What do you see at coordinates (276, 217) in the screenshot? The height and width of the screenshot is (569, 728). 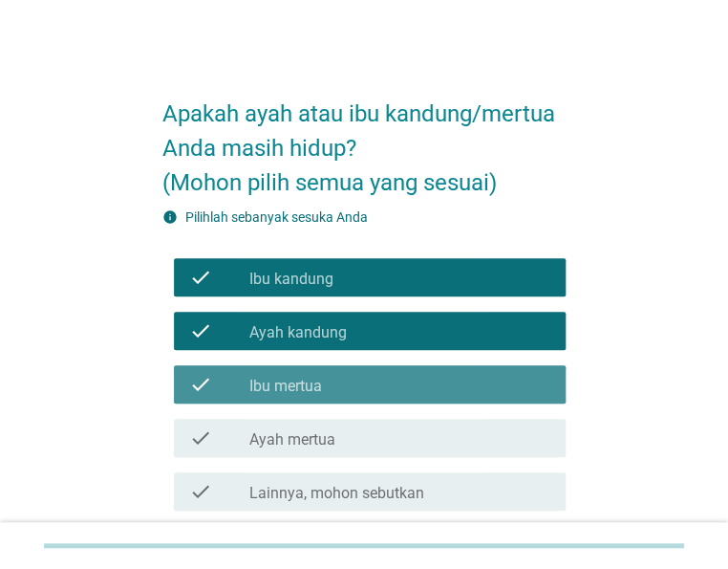 I see `label: Pilihlah sebanyak sesuka Anda` at bounding box center [276, 217].